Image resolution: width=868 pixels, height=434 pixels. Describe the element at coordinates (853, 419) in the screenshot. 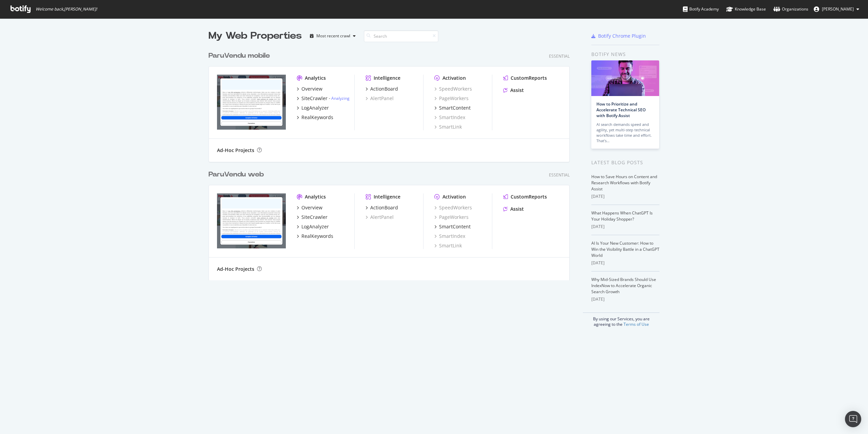

I see `div: Open Intercom Messenger` at that location.